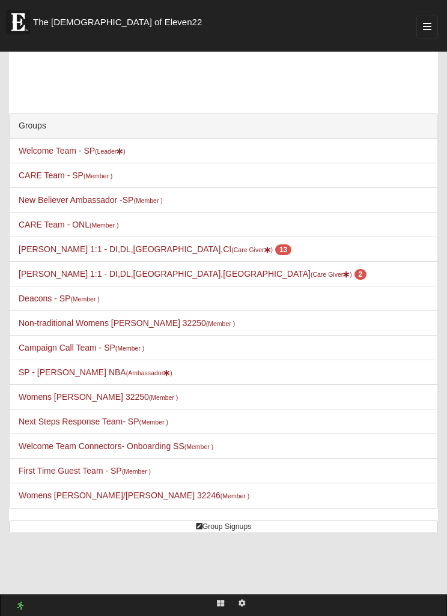 This screenshot has width=447, height=616. I want to click on a: Group Signups, so click(224, 527).